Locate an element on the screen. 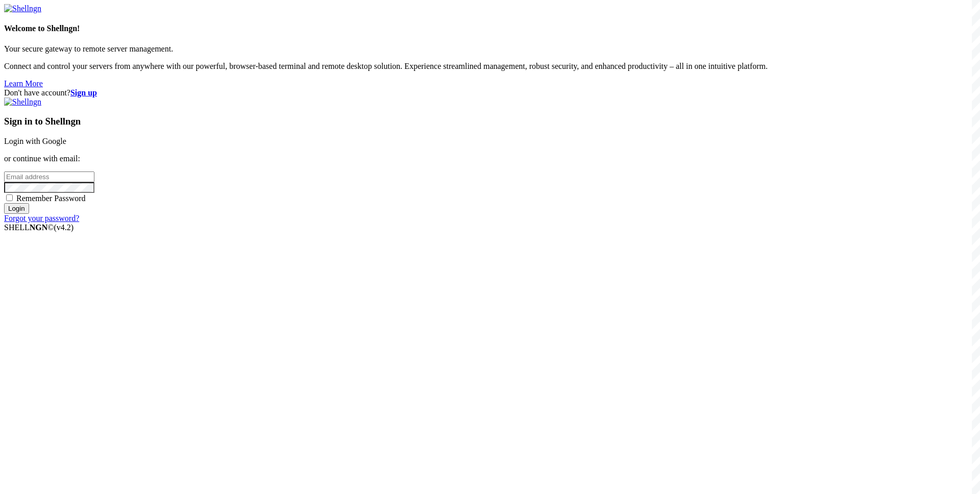 The image size is (980, 494). span: Remember Password is located at coordinates (51, 198).